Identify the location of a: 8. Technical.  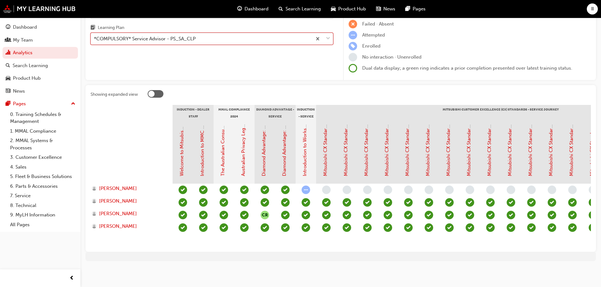
(43, 206).